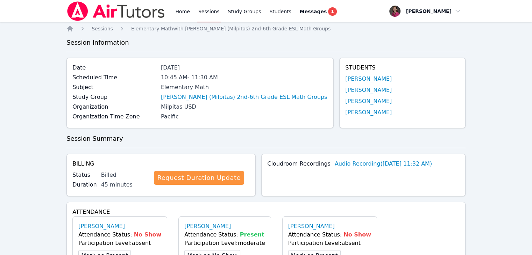 The image size is (532, 255). Describe the element at coordinates (402, 68) in the screenshot. I see `h4: Students` at that location.